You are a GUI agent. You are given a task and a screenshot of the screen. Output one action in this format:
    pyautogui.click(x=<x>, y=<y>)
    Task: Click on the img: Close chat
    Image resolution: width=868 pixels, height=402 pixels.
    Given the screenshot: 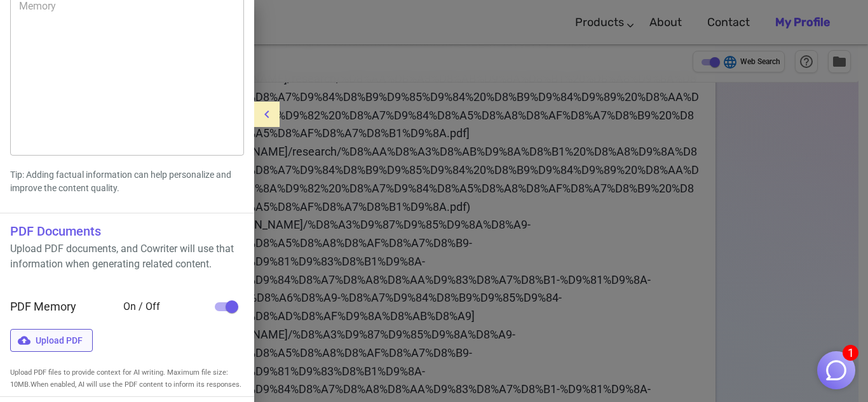 What is the action you would take?
    pyautogui.click(x=837, y=370)
    